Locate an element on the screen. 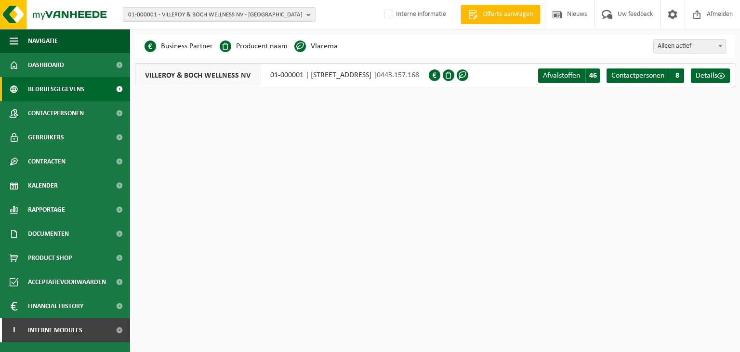  span: Documenten is located at coordinates (48, 234).